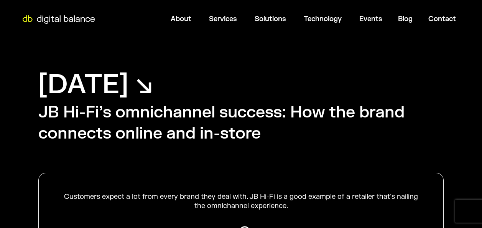 Image resolution: width=482 pixels, height=228 pixels. I want to click on span: Technology, so click(323, 19).